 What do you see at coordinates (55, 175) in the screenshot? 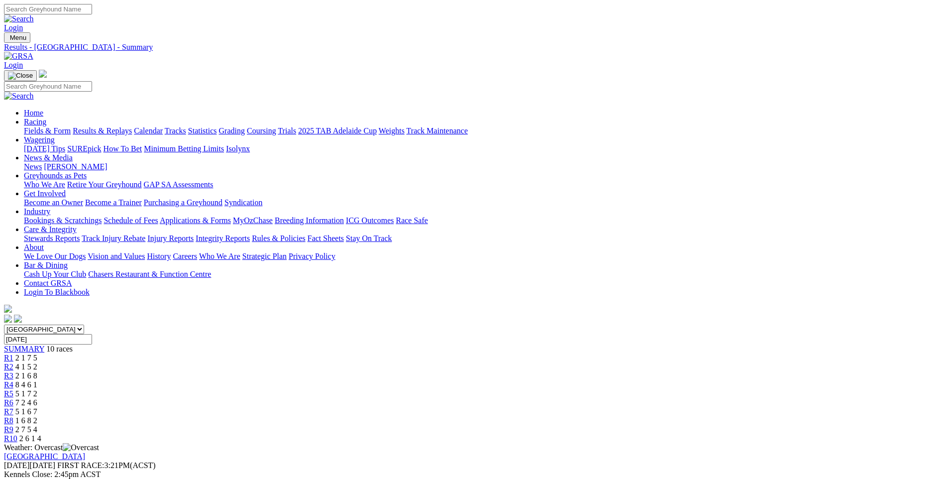
I see `a: Greyhounds as Pets` at bounding box center [55, 175].